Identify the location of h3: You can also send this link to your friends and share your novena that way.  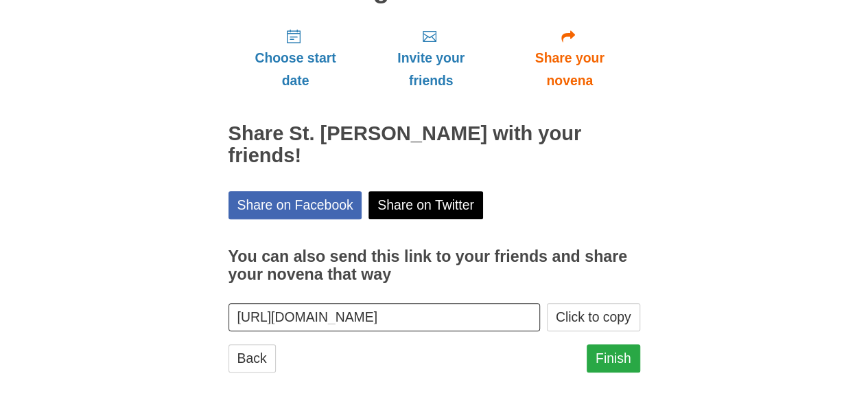
(434, 265).